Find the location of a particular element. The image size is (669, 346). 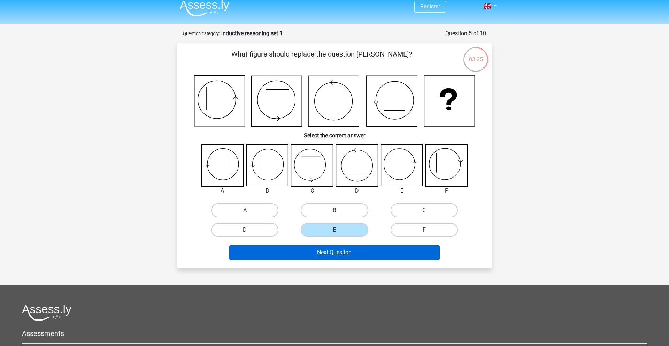

label: D is located at coordinates (245, 230).